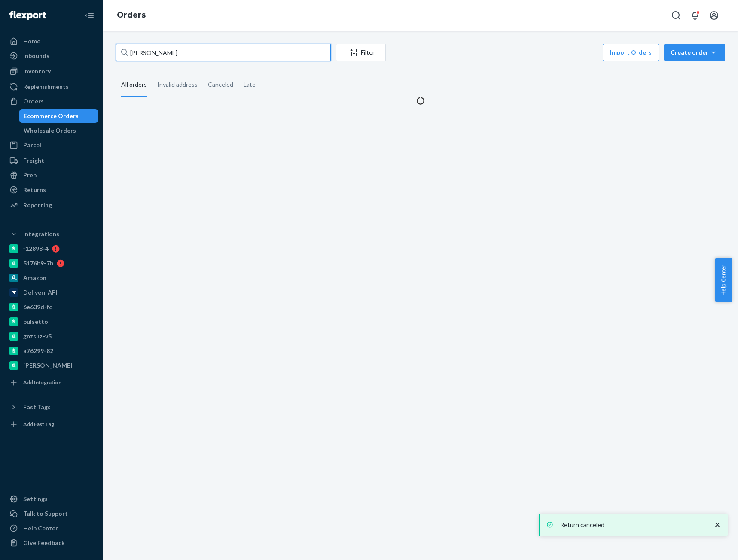 The height and width of the screenshot is (560, 738). Describe the element at coordinates (52, 542) in the screenshot. I see `button: Give Feedback` at that location.